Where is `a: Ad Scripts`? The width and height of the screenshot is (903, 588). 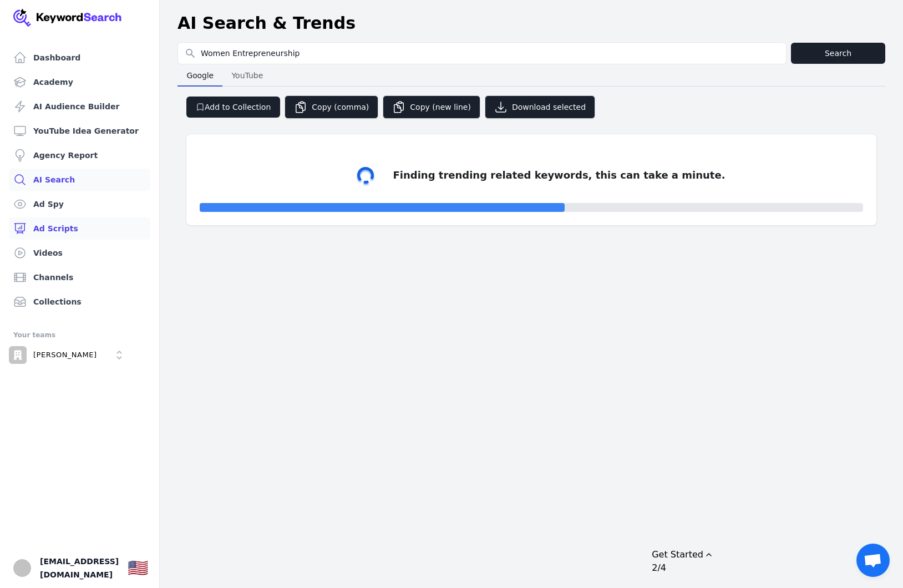 a: Ad Scripts is located at coordinates (79, 228).